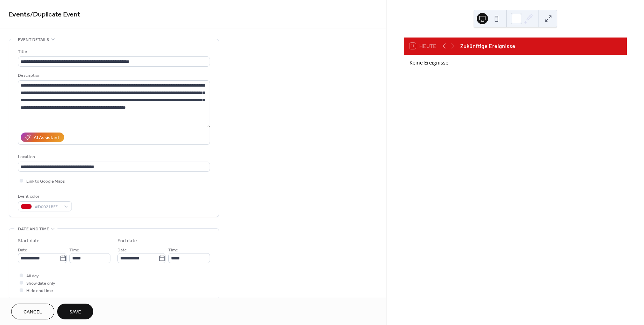  What do you see at coordinates (515, 63) in the screenshot?
I see `div: Keine Ereignisse` at bounding box center [515, 63].